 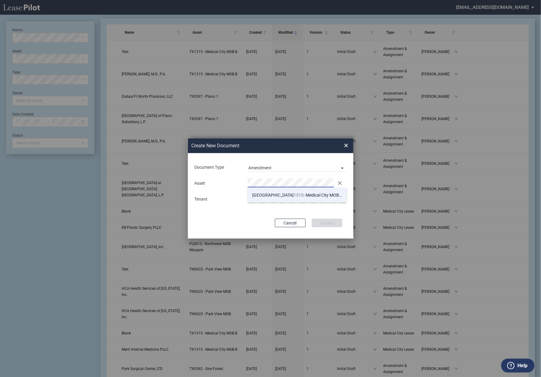 What do you see at coordinates (271, 189) in the screenshot?
I see `md-dialog: Create New ...` at bounding box center [271, 189].